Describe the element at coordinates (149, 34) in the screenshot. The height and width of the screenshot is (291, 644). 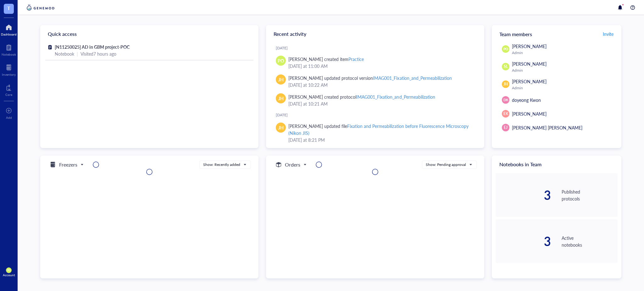
I see `div: Quick access` at that location.